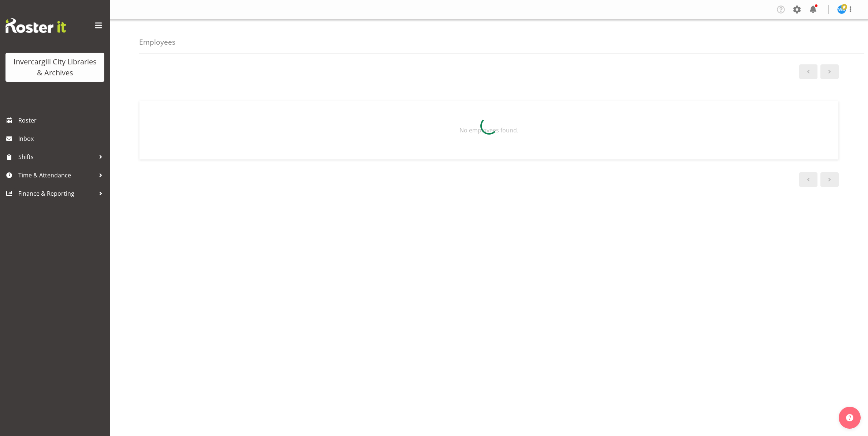 The image size is (868, 436). I want to click on img: Rosterit website logo, so click(35, 26).